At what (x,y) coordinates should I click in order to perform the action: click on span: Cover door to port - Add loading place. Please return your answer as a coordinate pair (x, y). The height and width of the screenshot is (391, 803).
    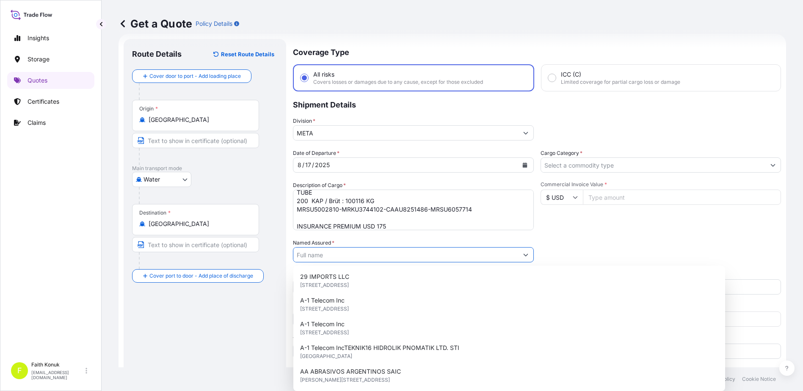
    Looking at the image, I should click on (195, 76).